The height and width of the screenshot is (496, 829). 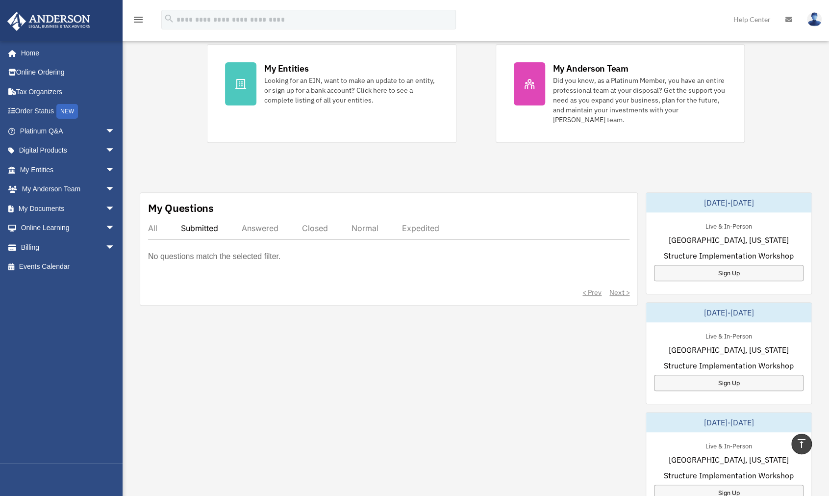 What do you see at coordinates (68, 111) in the screenshot?
I see `a: Order StatusNEW` at bounding box center [68, 111].